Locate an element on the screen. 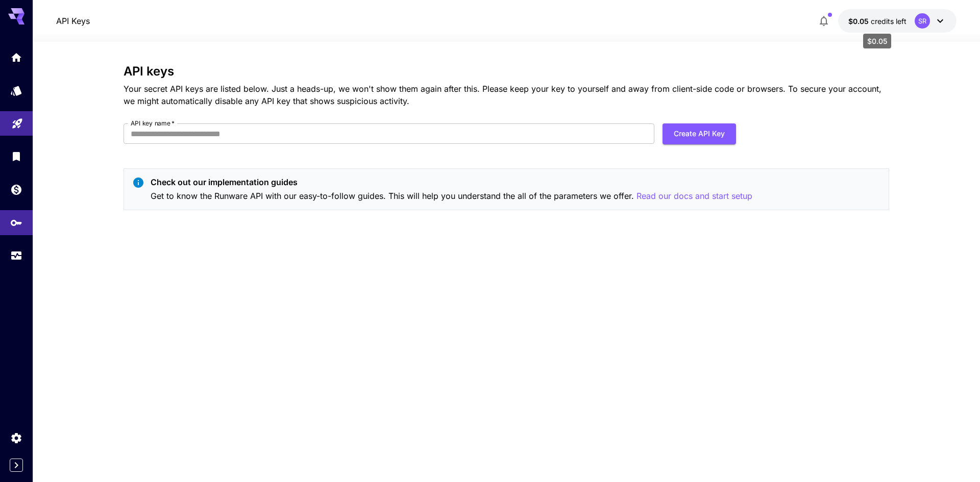 The height and width of the screenshot is (482, 980). p: Check out our implementation guides is located at coordinates (451, 182).